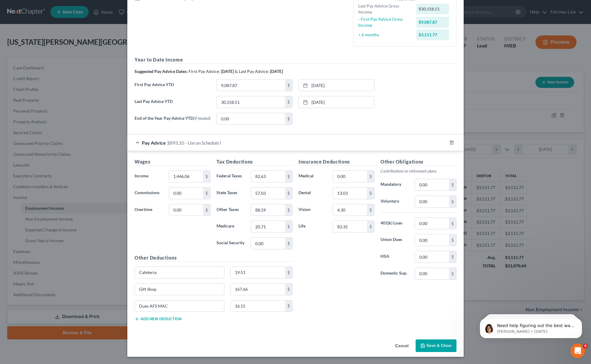 The image size is (591, 364). I want to click on button: Add new deduction, so click(158, 319).